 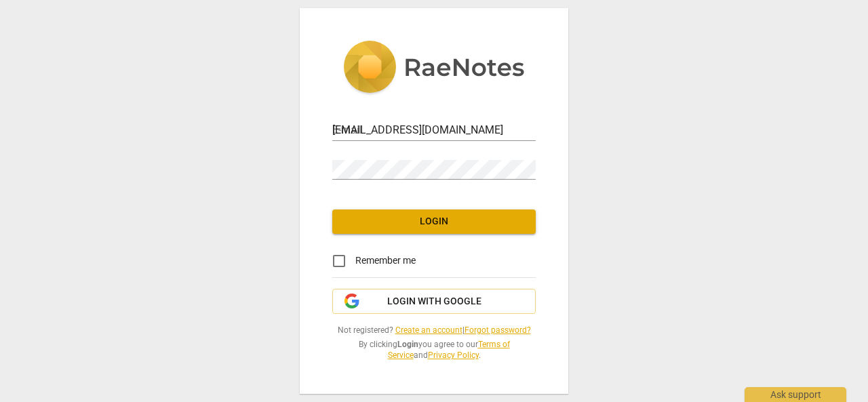 I want to click on a: Create an account, so click(x=429, y=330).